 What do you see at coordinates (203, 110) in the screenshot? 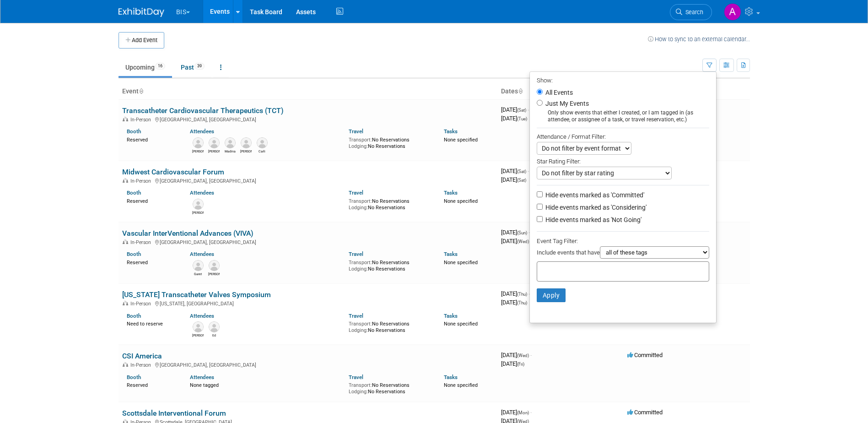
I see `a: Transcatheter Cardiovascular Therapeutics (TCT)` at bounding box center [203, 110].